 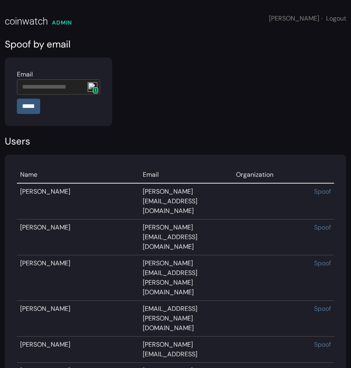 I want to click on td: Email, so click(x=186, y=175).